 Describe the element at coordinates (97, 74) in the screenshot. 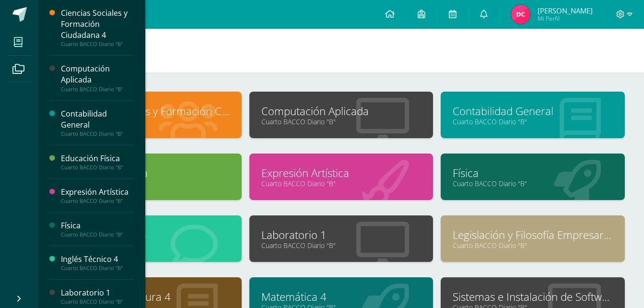

I see `div: Computación Aplicada` at that location.